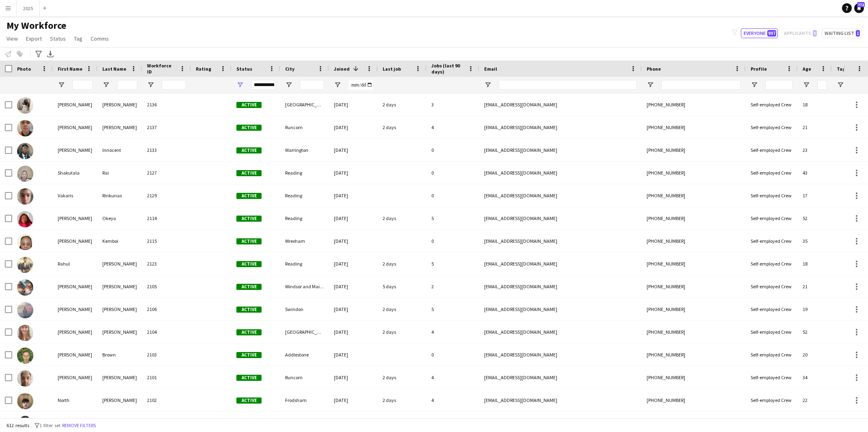 Image resolution: width=868 pixels, height=432 pixels. Describe the element at coordinates (58, 39) in the screenshot. I see `span: Status` at that location.